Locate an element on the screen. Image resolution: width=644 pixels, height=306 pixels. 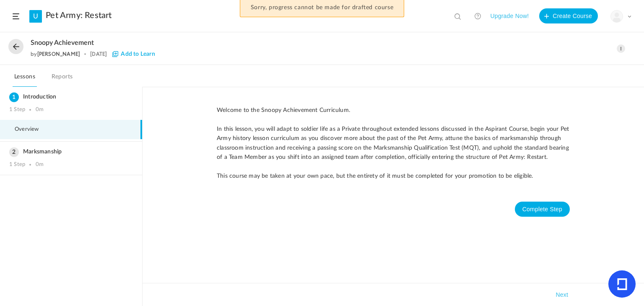
span: Add to Learn is located at coordinates (133, 54).